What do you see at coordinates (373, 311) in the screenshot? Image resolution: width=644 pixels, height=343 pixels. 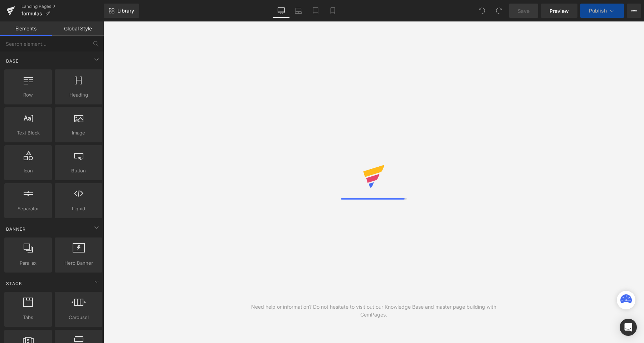 I see `div: Need help or information? Do not hesitate to visit out our Knowledge Base and master page buildin...` at bounding box center [373, 311].